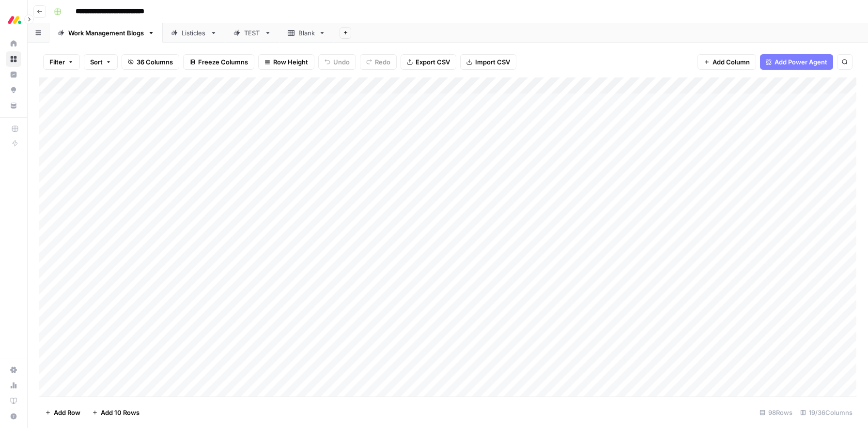 This screenshot has width=868, height=428. What do you see at coordinates (67, 413) in the screenshot?
I see `span: Add Row` at bounding box center [67, 413].